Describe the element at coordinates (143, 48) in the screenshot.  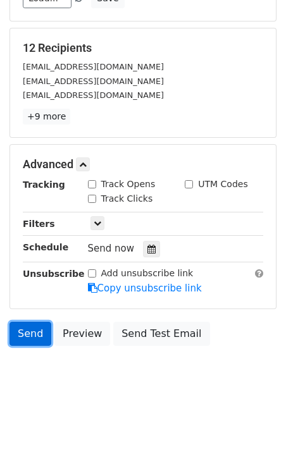
I see `h5: 12 Recipients` at that location.